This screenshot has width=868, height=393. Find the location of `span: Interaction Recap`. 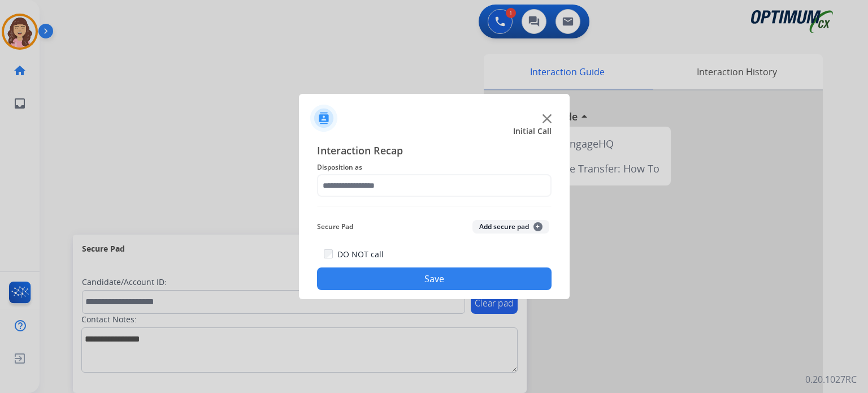

span: Interaction Recap is located at coordinates (434, 152).